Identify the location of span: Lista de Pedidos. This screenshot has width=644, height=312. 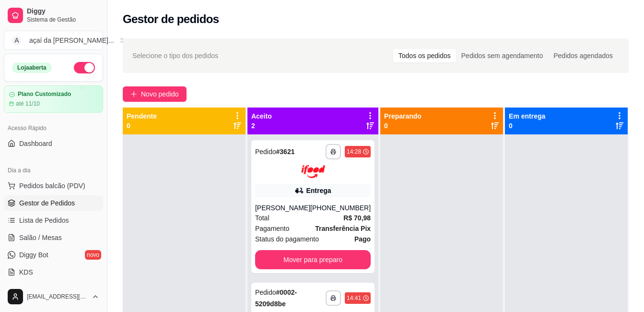
(44, 220).